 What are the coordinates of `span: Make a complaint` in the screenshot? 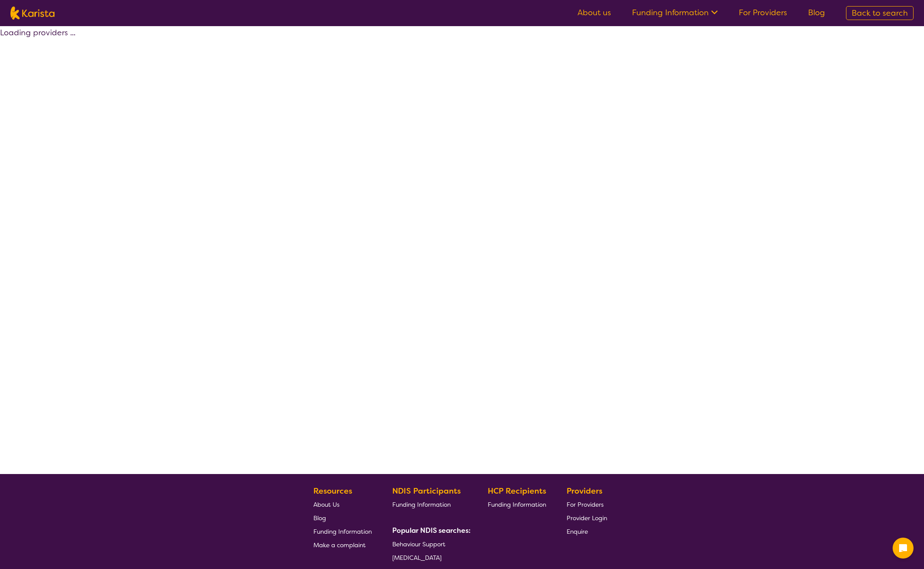 It's located at (339, 545).